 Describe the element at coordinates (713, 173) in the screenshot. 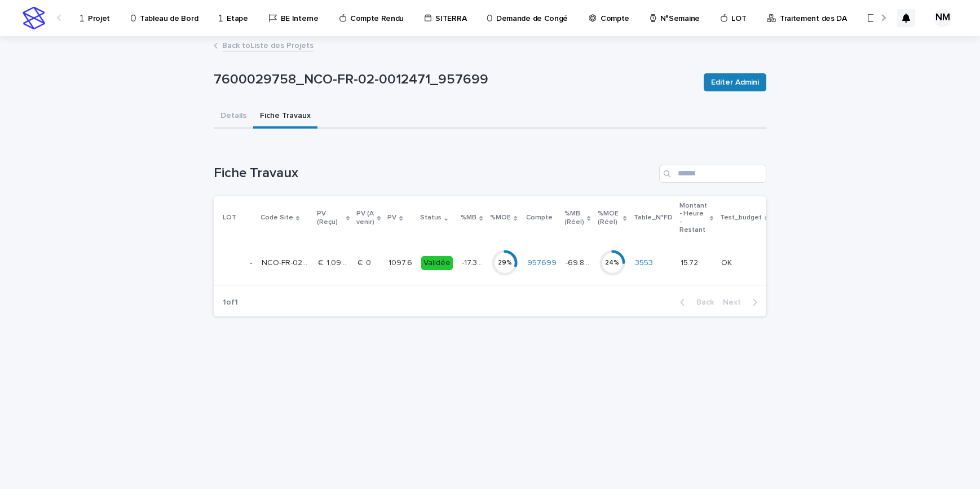

I see `input: Search` at that location.